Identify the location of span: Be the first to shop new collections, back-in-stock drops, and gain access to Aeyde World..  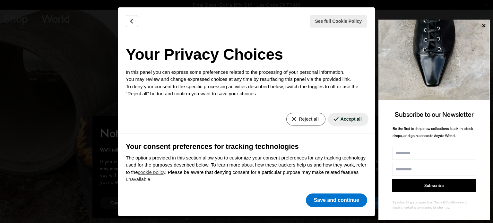
(433, 132).